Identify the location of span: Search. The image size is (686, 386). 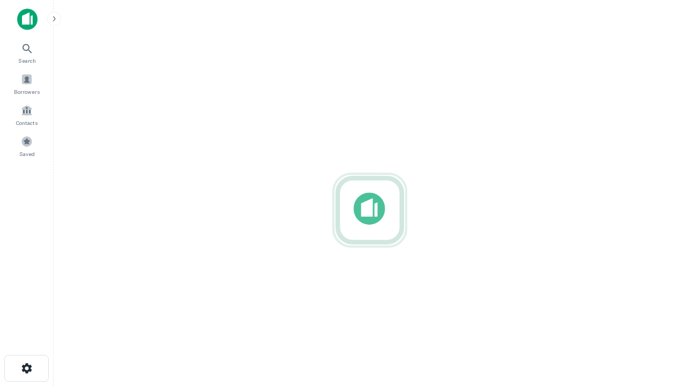
(27, 61).